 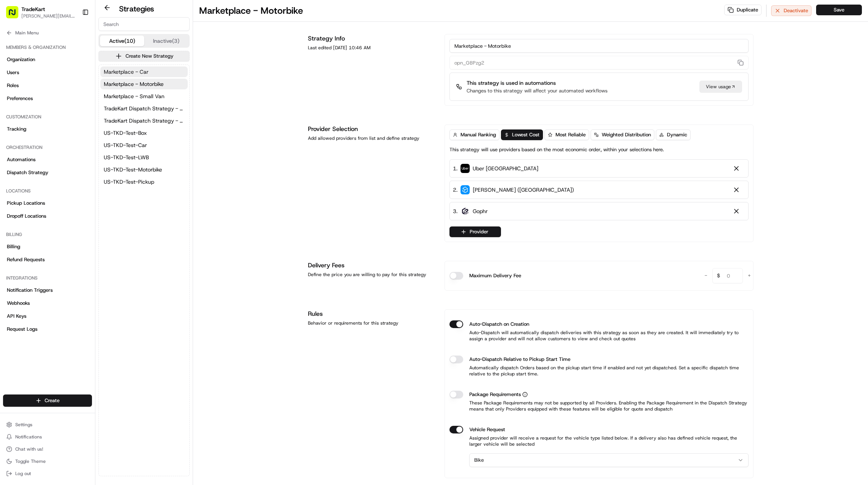 What do you see at coordinates (144, 109) in the screenshot?
I see `a: TradeKart Dispatch Strategy - Auto Assign` at bounding box center [144, 109].